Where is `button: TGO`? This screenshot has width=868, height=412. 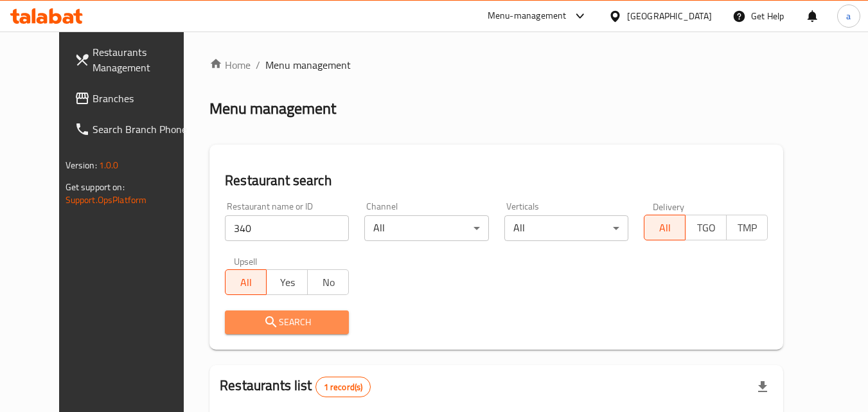
button: TGO is located at coordinates (705, 227).